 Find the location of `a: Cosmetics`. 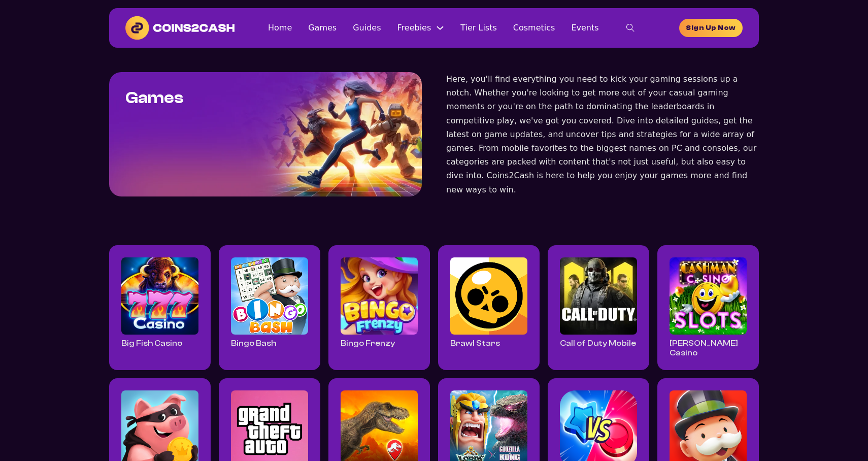

a: Cosmetics is located at coordinates (534, 28).